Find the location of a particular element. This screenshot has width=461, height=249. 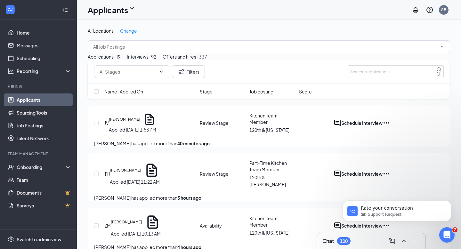

div: ZM is located at coordinates (108, 226).